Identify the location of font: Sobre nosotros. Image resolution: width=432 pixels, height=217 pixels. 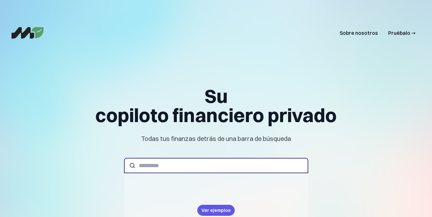
(359, 33).